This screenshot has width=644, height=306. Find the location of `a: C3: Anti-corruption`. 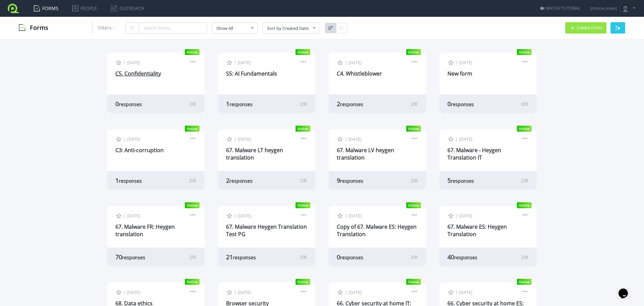

a: C3: Anti-corruption is located at coordinates (139, 150).